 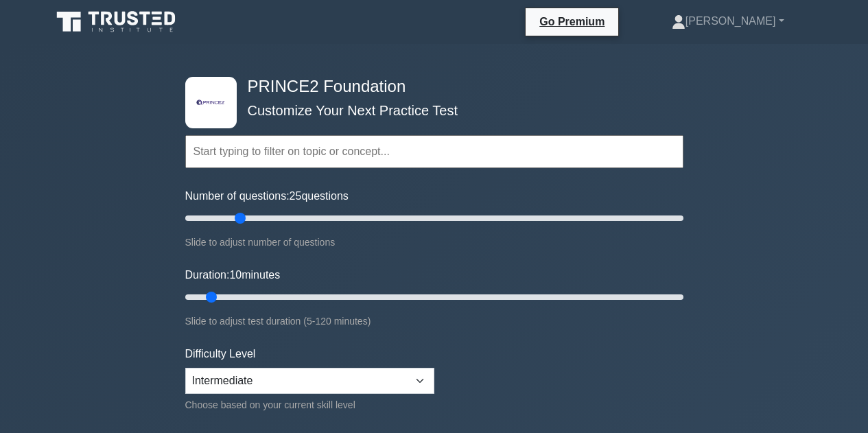 I want to click on label: Duration: minutes, so click(x=233, y=275).